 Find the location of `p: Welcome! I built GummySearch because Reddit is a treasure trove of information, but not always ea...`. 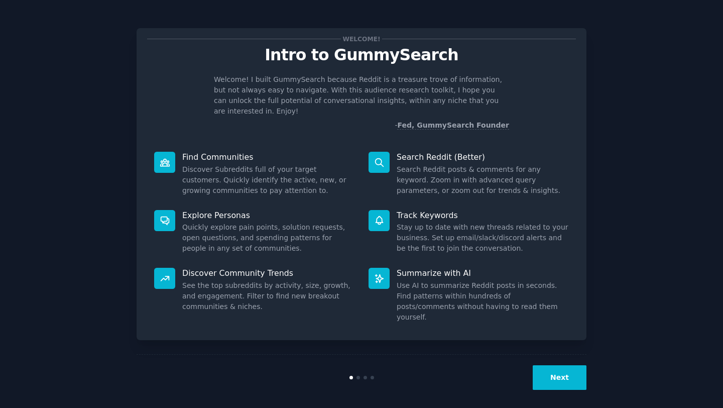

p: Welcome! I built GummySearch because Reddit is a treasure trove of information, but not always ea... is located at coordinates (361, 95).